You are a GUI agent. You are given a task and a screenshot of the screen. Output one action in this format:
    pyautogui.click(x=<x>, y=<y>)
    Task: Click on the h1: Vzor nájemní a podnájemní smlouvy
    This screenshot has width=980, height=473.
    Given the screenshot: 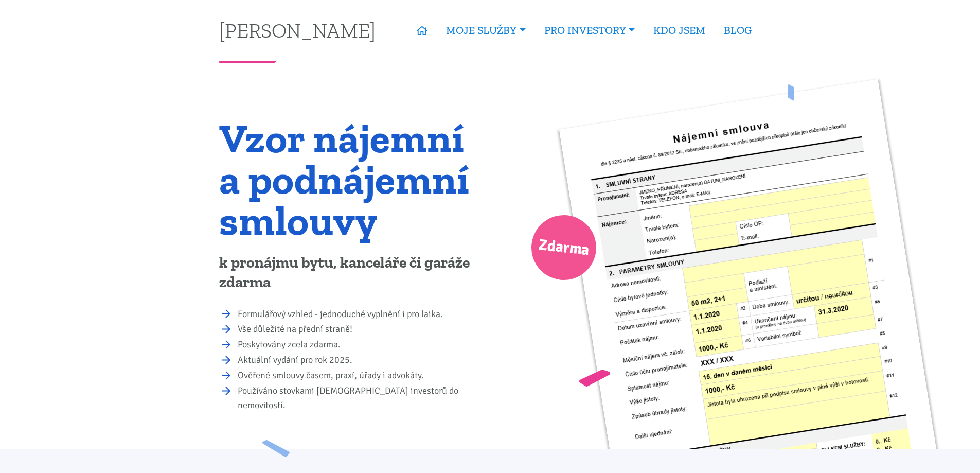 What is the action you would take?
    pyautogui.click(x=351, y=179)
    